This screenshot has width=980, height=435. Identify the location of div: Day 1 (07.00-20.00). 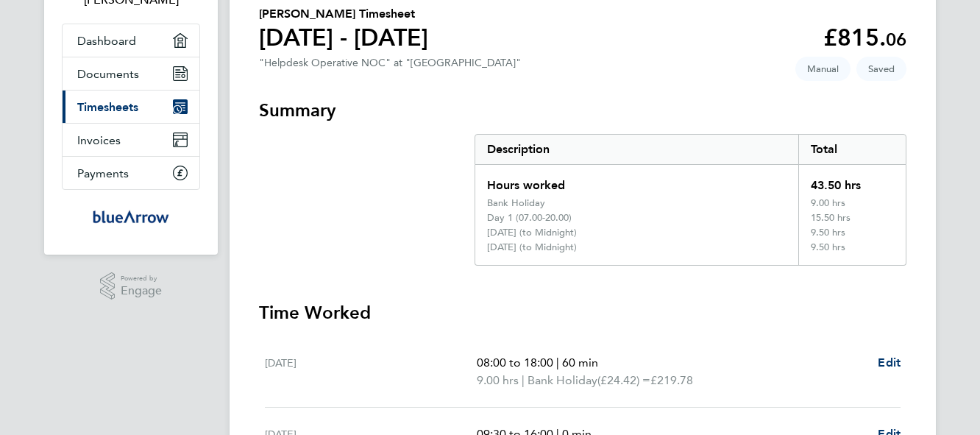
(529, 218).